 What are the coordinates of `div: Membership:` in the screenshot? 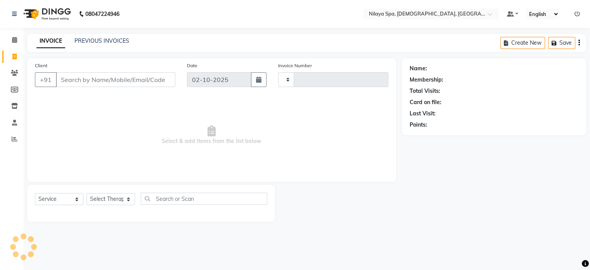 It's located at (427, 80).